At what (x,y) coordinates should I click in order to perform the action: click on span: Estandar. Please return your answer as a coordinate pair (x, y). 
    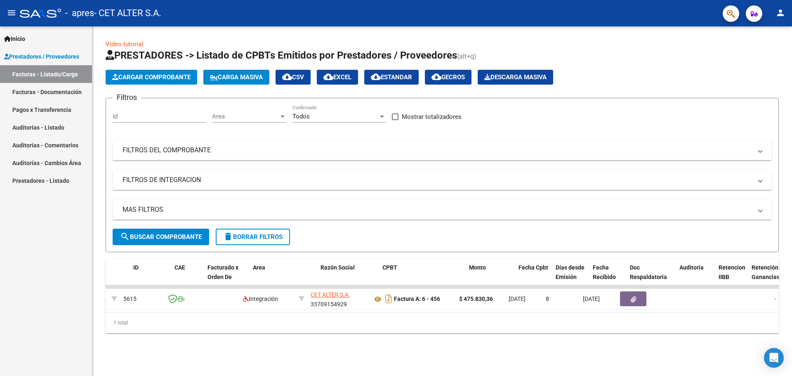
    Looking at the image, I should click on (392, 77).